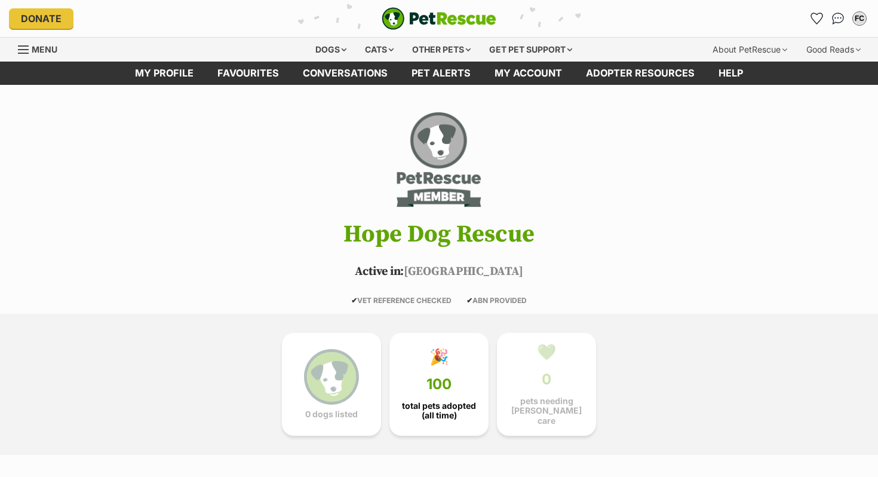 The height and width of the screenshot is (477, 878). Describe the element at coordinates (640, 73) in the screenshot. I see `a: Adopter resources` at that location.